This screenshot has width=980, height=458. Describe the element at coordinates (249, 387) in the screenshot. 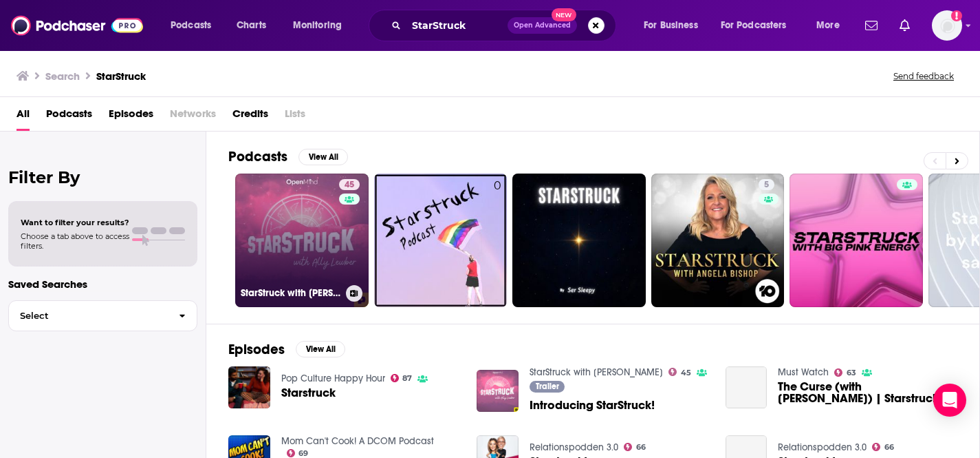

I see `img: Starstruck` at that location.